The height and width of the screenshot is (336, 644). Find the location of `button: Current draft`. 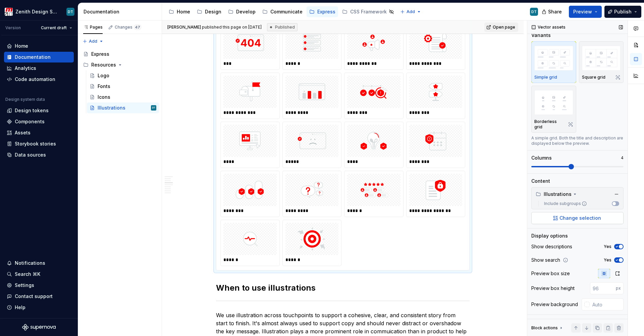

button: Current draft is located at coordinates (56, 28).